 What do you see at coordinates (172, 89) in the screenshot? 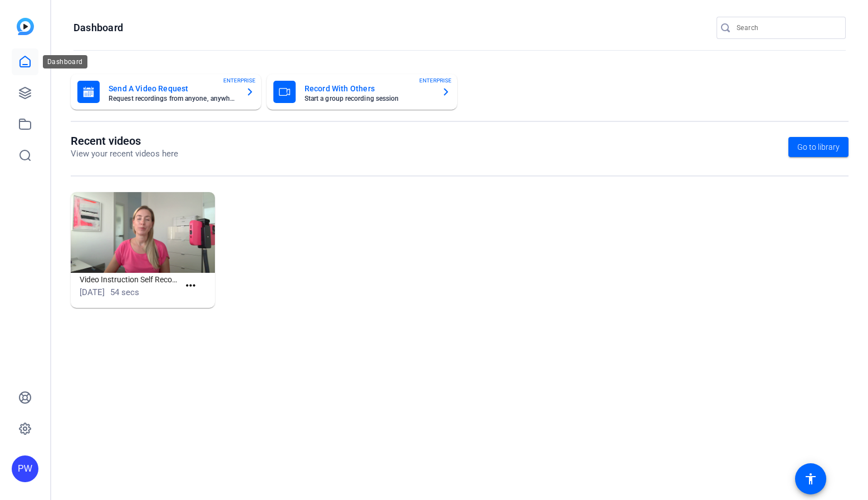
I see `mat-card-title: Send A Video Request` at bounding box center [172, 89].